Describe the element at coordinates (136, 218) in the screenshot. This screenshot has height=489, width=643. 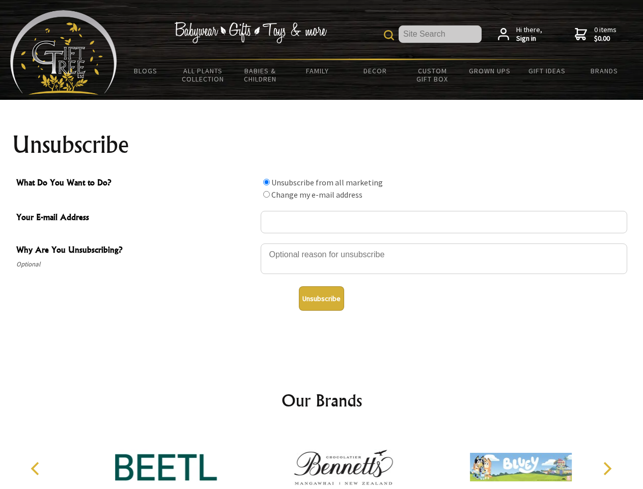
I see `span: Your E-mail Address` at that location.